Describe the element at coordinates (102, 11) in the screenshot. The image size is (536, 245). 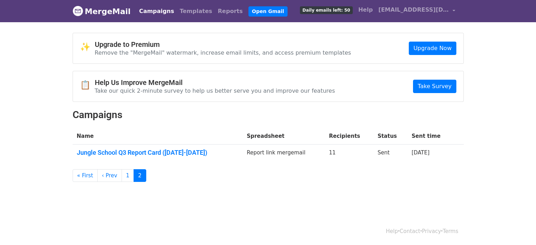
I see `a: MergeMail` at that location.